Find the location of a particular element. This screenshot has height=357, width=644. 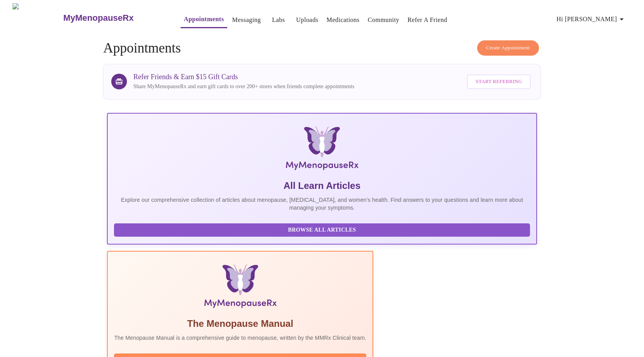

p: The Menopause Manual is a comprehensive guide to menopause, written by the MMRx Clinical team. is located at coordinates (240, 338).